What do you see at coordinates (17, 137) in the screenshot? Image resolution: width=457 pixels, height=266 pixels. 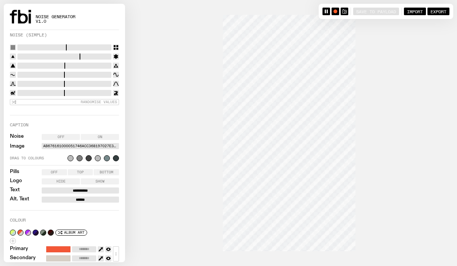 I see `label: Noise` at bounding box center [17, 137].